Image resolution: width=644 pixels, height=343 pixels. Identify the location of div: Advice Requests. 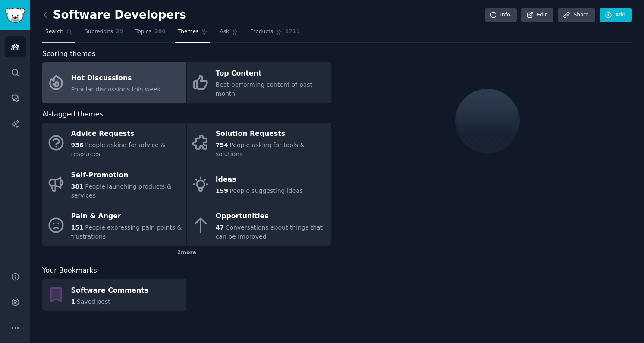
(127, 134).